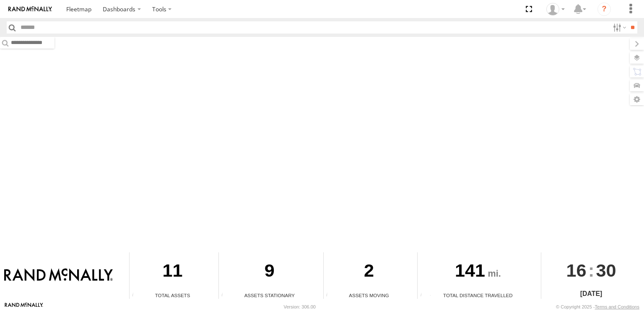 This screenshot has width=644, height=311. What do you see at coordinates (369, 295) in the screenshot?
I see `div: Assets Moving` at bounding box center [369, 295].